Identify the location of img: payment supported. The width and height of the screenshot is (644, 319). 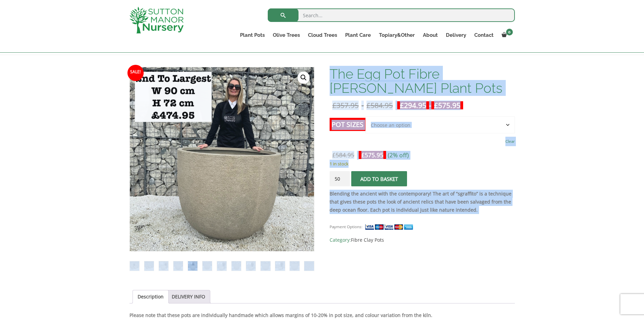
(390, 227).